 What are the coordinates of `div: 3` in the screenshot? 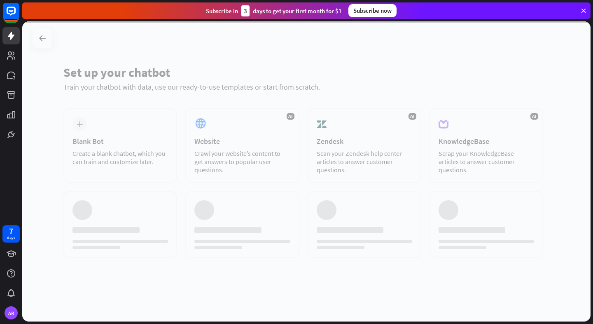 It's located at (245, 11).